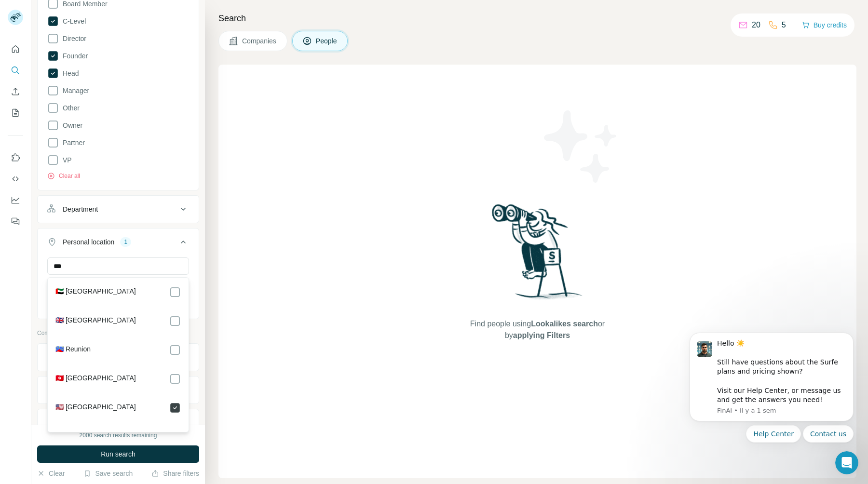  What do you see at coordinates (118, 357) in the screenshot?
I see `button: Company` at bounding box center [118, 357].